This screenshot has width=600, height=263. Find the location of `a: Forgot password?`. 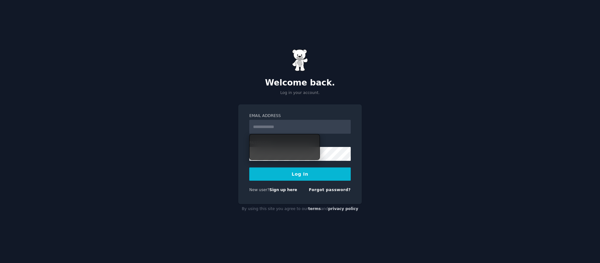

a: Forgot password? is located at coordinates (329, 190).